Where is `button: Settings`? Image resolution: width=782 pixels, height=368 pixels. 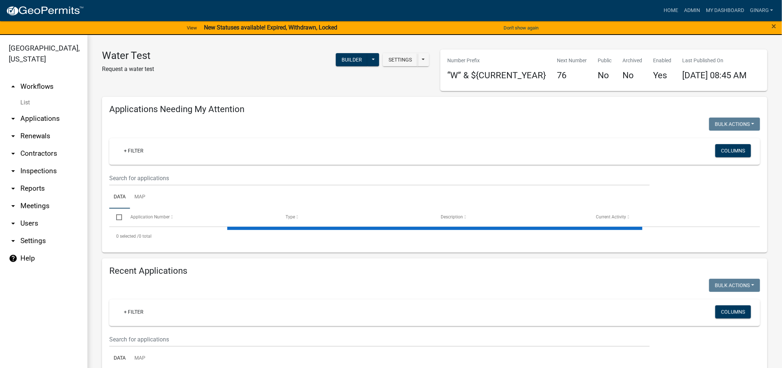 button: Settings is located at coordinates (400, 60).